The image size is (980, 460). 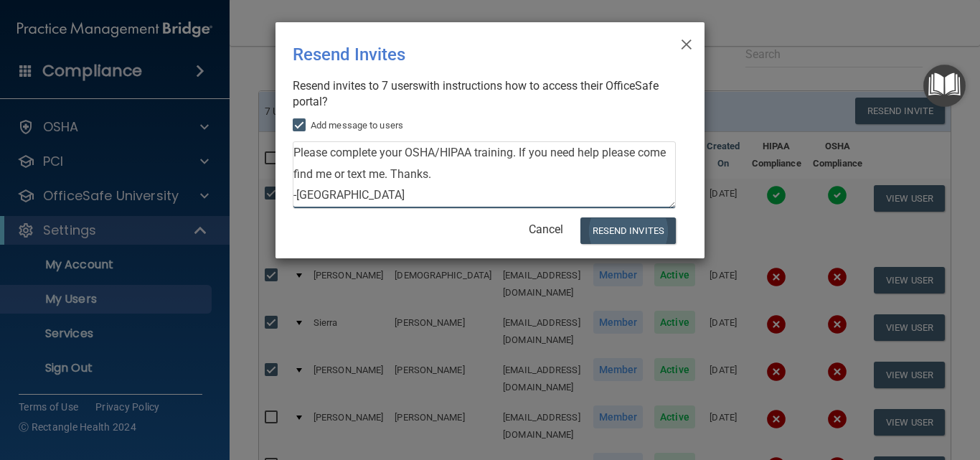 I want to click on button: Open Resource Center, so click(x=944, y=86).